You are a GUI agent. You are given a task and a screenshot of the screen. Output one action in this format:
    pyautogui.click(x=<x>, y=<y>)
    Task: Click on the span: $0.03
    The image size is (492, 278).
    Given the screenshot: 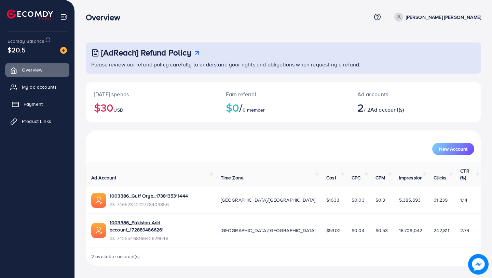 What is the action you would take?
    pyautogui.click(x=358, y=200)
    